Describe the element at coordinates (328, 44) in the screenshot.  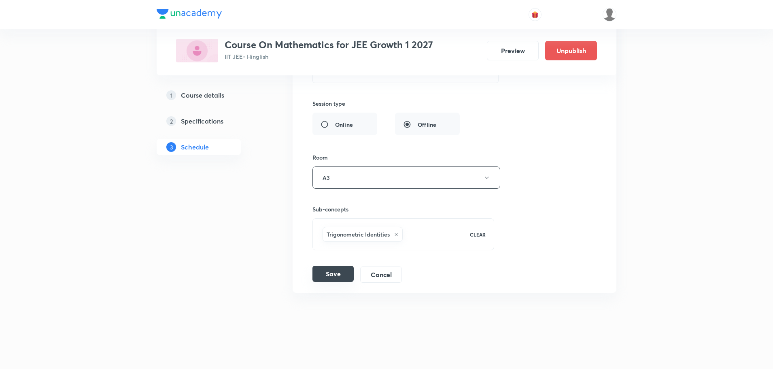
I see `h3: Course On Mathematics for JEE Growth 1 2027` at that location.